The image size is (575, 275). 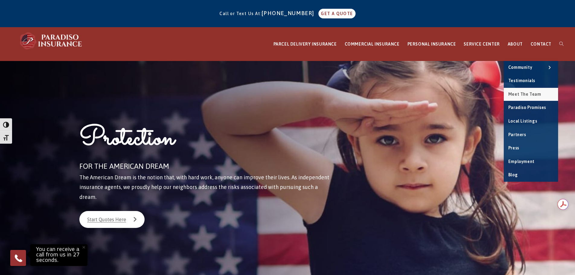 I want to click on span: Testimonials, so click(x=521, y=81).